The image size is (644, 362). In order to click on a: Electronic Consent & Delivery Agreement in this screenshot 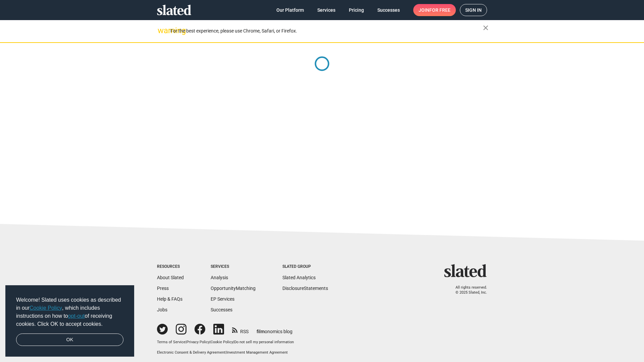, I will do `click(191, 352)`.